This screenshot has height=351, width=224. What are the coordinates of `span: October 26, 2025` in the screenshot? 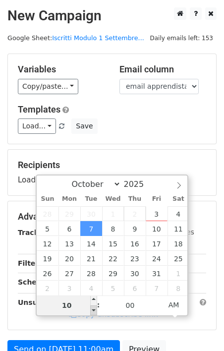 It's located at (48, 273).